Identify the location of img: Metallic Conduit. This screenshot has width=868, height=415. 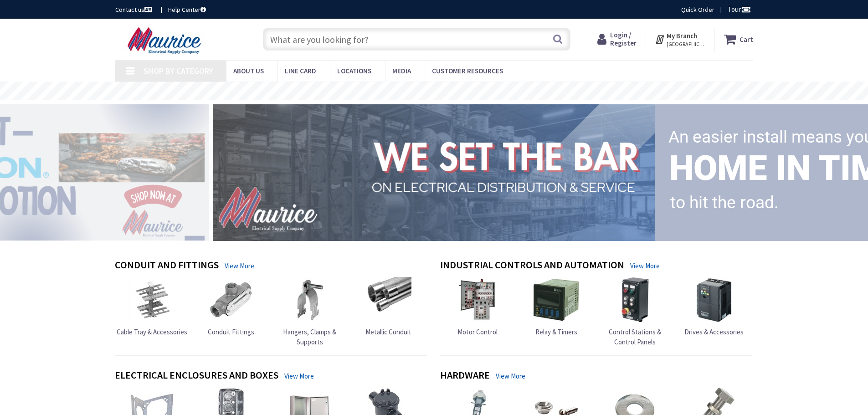
(389, 300).